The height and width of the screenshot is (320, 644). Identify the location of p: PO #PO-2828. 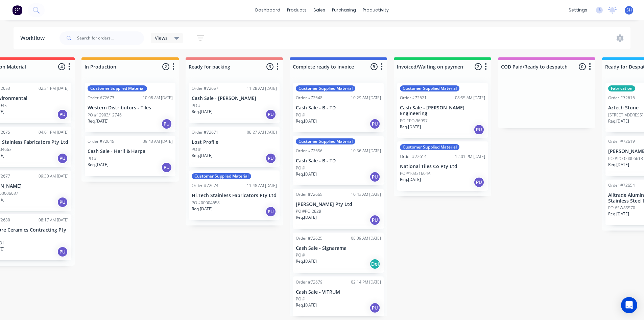
(308, 211).